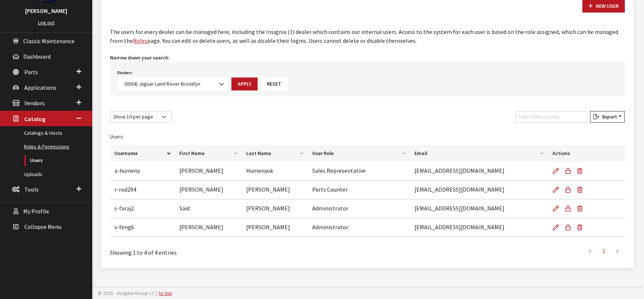 Image resolution: width=644 pixels, height=299 pixels. I want to click on td: Sales Representative, so click(359, 171).